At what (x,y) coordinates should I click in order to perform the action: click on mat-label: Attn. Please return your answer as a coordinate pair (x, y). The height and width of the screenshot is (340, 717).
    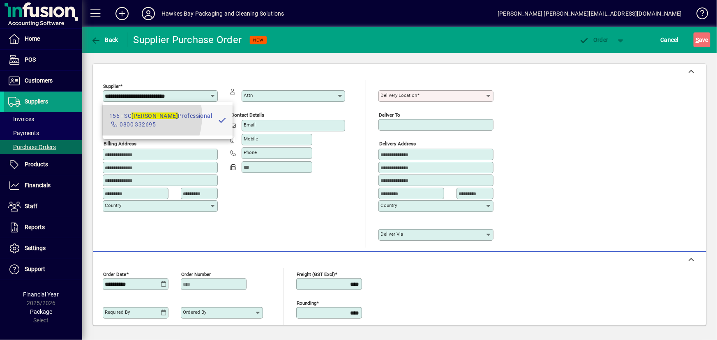
    Looking at the image, I should click on (248, 95).